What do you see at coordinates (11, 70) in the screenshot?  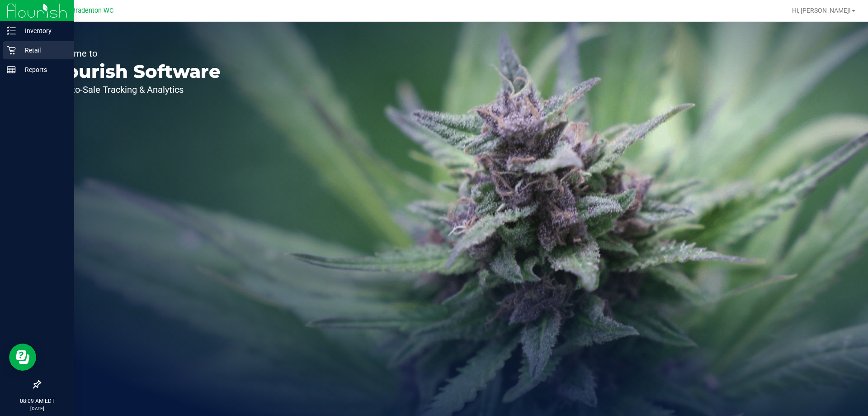 I see `inline-svg: Reports` at bounding box center [11, 70].